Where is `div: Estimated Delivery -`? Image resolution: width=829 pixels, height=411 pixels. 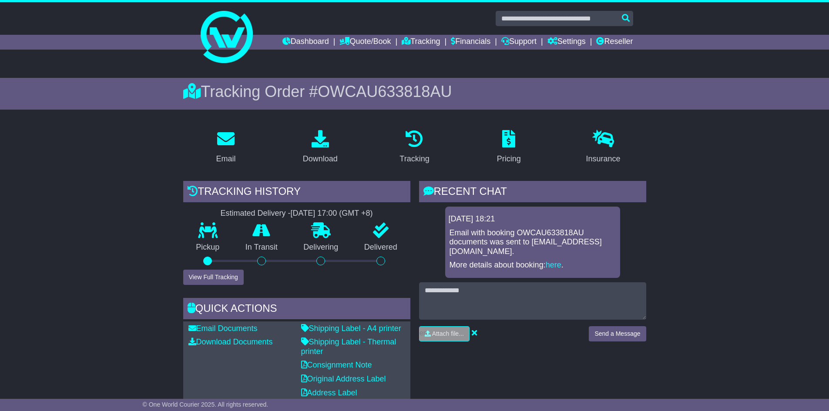
div: Estimated Delivery - is located at coordinates (297, 214).